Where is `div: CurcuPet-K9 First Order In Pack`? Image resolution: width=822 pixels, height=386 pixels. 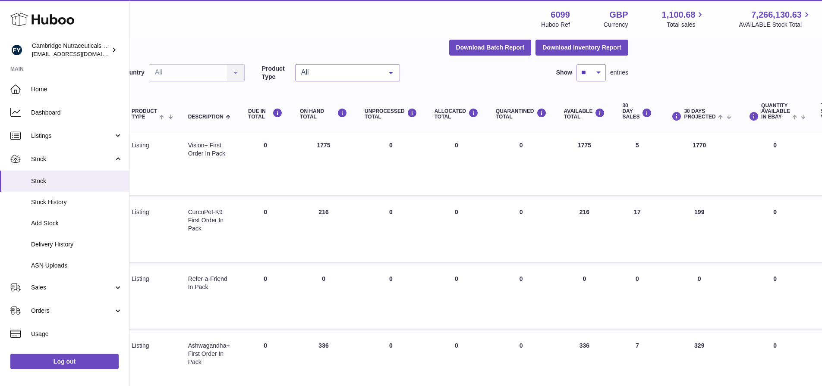 div: CurcuPet-K9 First Order In Pack is located at coordinates (209, 220).